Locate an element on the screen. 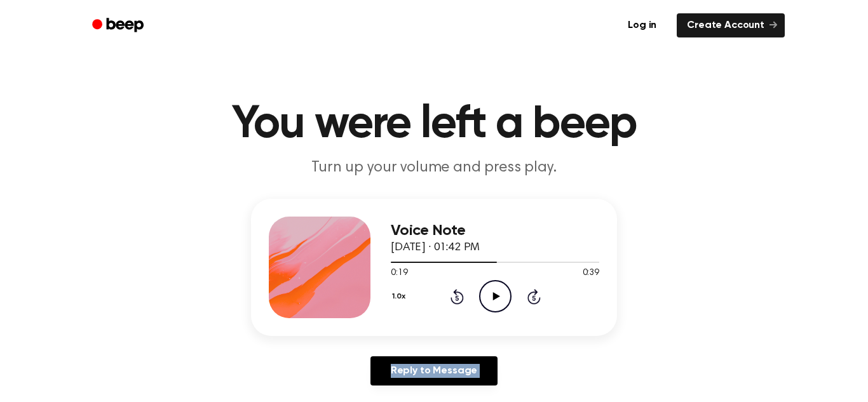 The width and height of the screenshot is (868, 402). button: 1.0x is located at coordinates (401, 296).